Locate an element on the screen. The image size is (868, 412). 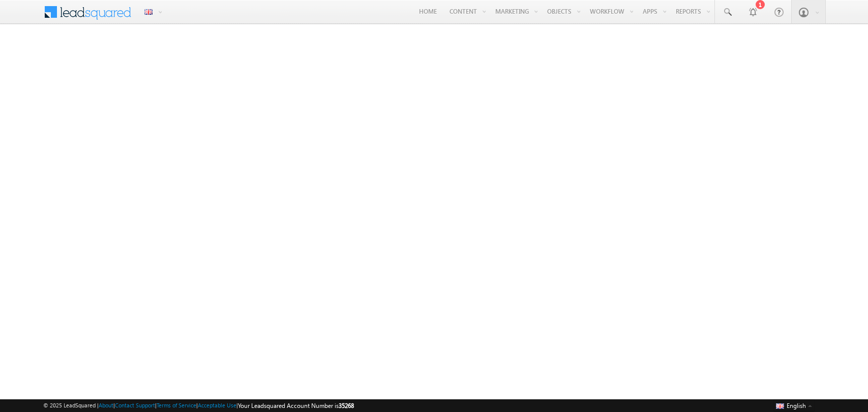
button: English is located at coordinates (794, 405).